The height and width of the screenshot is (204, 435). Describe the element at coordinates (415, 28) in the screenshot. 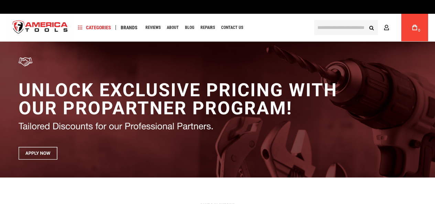

I see `a: 0` at that location.